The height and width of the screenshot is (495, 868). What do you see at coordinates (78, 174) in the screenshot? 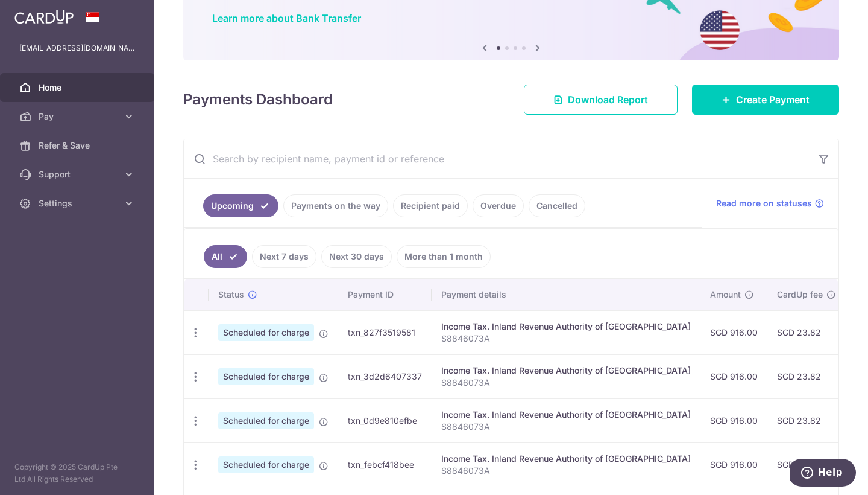
I see `span: Support` at bounding box center [78, 174].